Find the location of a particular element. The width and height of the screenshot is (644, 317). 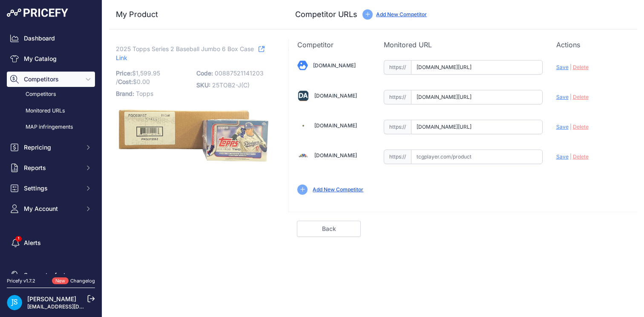

span: 0.00 is located at coordinates (143, 81).